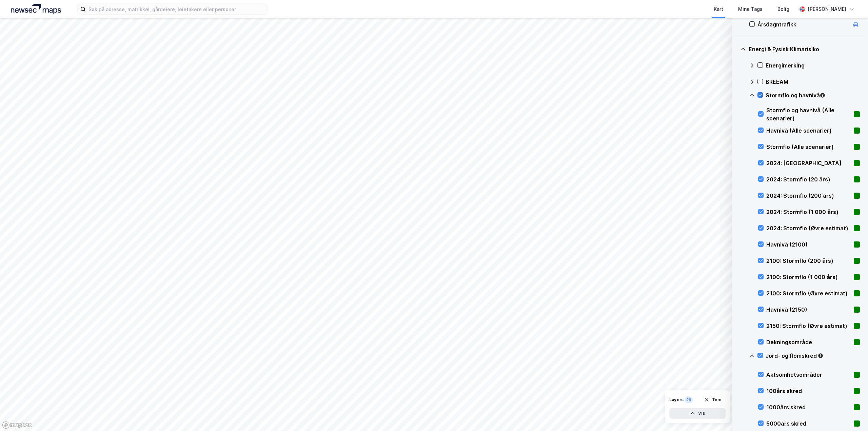  I want to click on div: 2024: Stormflo (20 års), so click(809, 180).